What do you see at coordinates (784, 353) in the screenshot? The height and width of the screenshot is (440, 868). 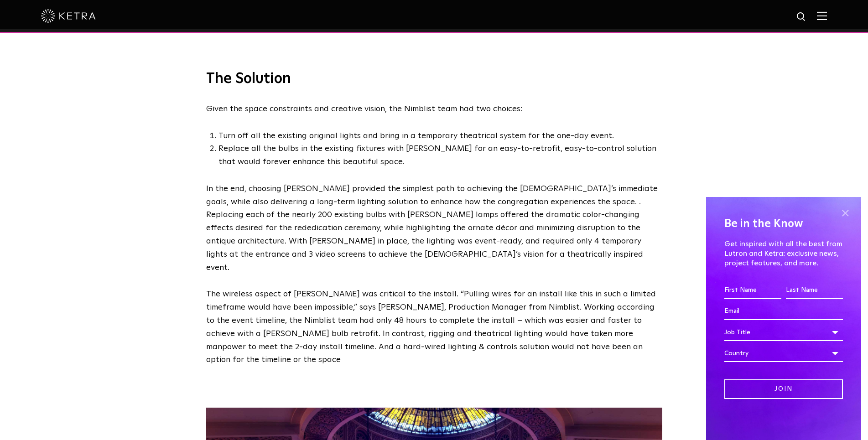 I see `div: Country` at bounding box center [784, 353].